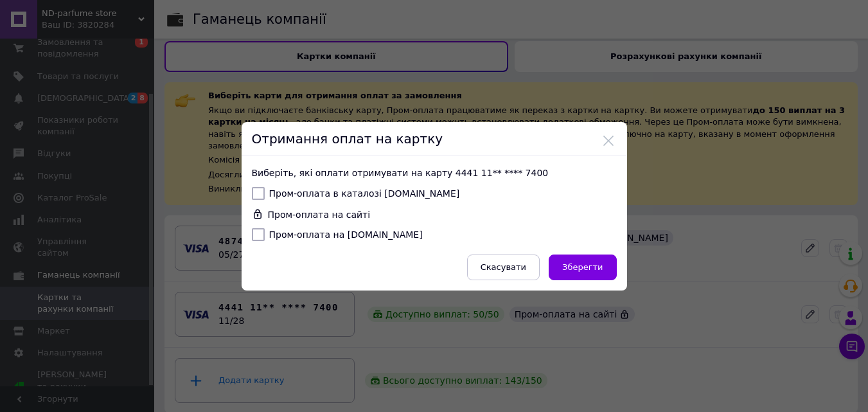 The width and height of the screenshot is (868, 412). Describe the element at coordinates (583, 268) in the screenshot. I see `button: Зберегти` at that location.